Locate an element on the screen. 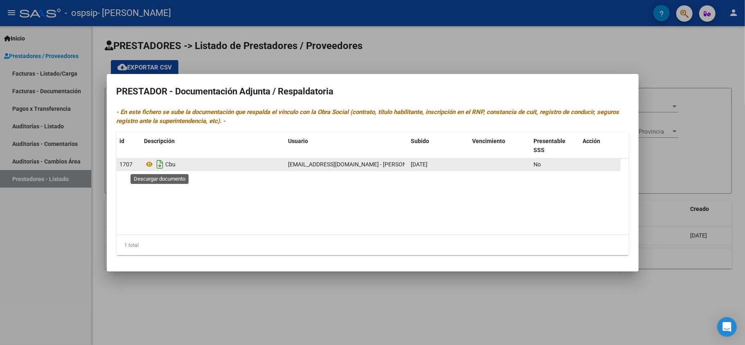 Image resolution: width=745 pixels, height=345 pixels. span: Usuario is located at coordinates (298, 141).